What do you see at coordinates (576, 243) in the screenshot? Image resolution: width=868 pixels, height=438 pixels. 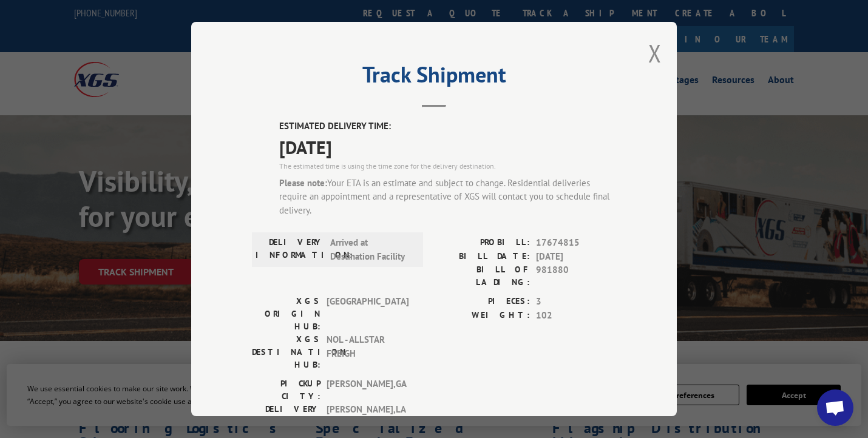 I see `span: 17674815` at bounding box center [576, 243].